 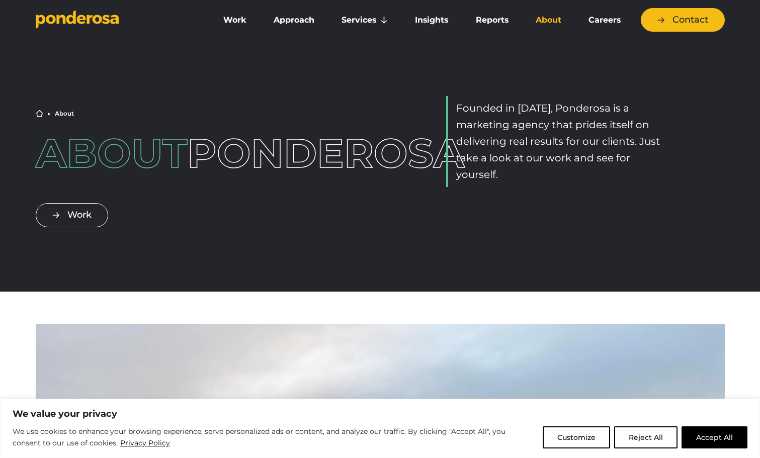 What do you see at coordinates (646, 437) in the screenshot?
I see `button: Reject All` at bounding box center [646, 437].